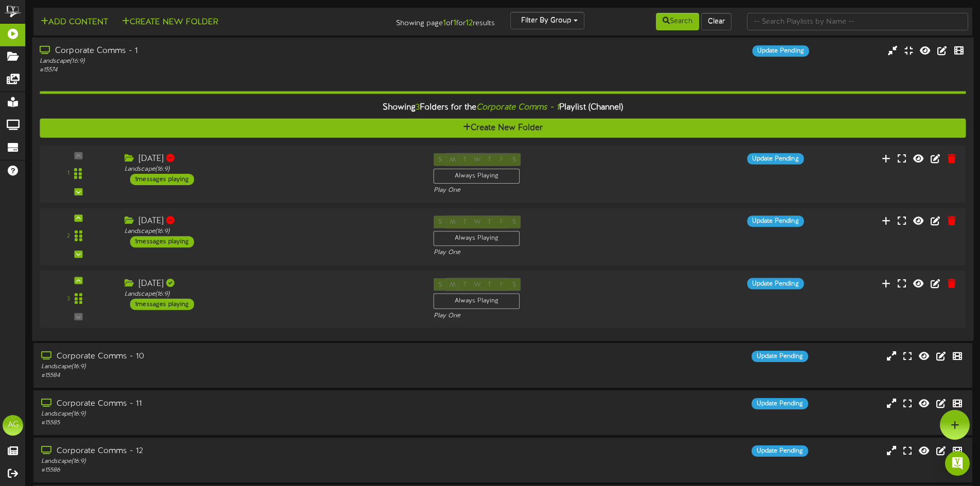 This screenshot has width=980, height=486. I want to click on button: Search, so click(678, 22).